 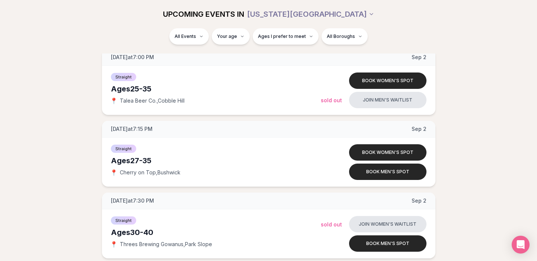 What do you see at coordinates (216, 89) in the screenshot?
I see `div: Ages 25-35` at bounding box center [216, 89].